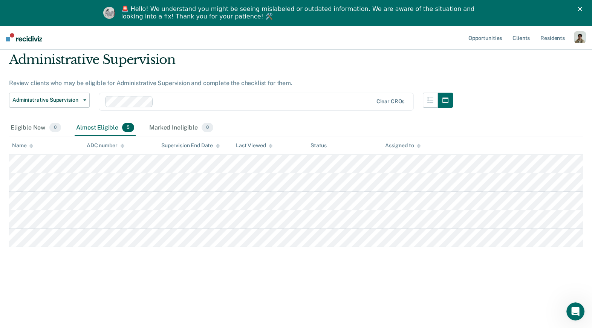 The width and height of the screenshot is (592, 328). I want to click on div: 🚨 Hello! We understand you might be seeing mislabeled or outdated information. We are aware of th..., so click(299, 13).